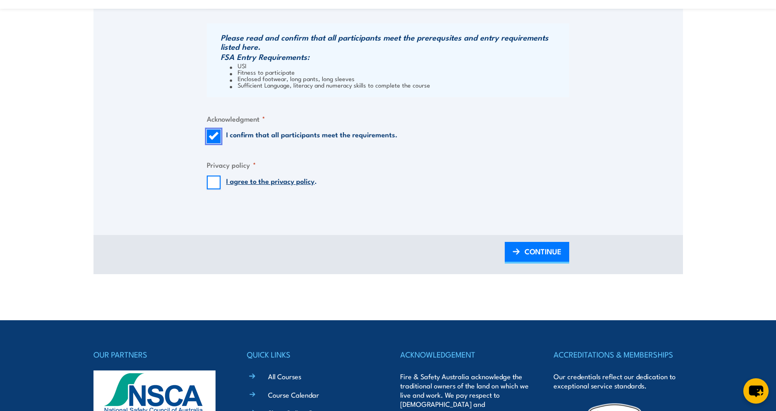 The image size is (776, 411). What do you see at coordinates (311, 354) in the screenshot?
I see `h4: QUICK LINKS` at bounding box center [311, 354].